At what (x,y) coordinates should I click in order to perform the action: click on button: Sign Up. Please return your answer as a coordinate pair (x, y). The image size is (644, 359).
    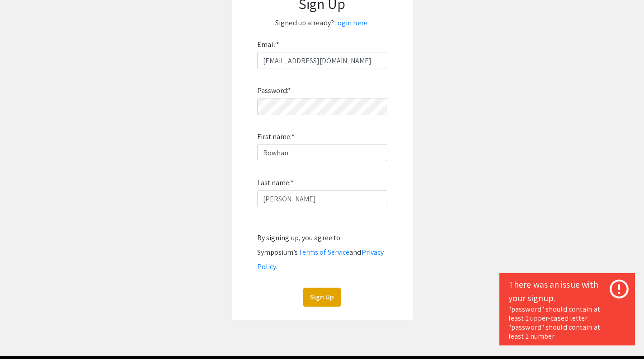
    Looking at the image, I should click on (322, 297).